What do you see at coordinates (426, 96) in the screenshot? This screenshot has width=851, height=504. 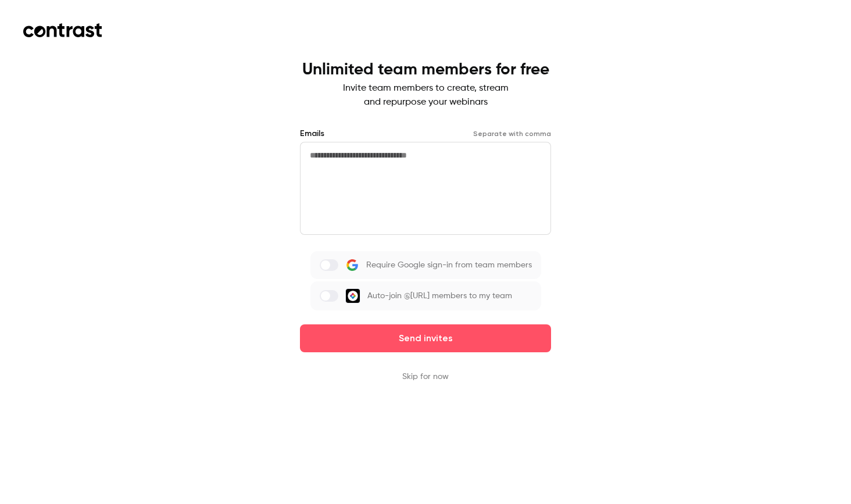 I see `p: Invite team members to create, stream and repurpose your webinars` at bounding box center [426, 96].